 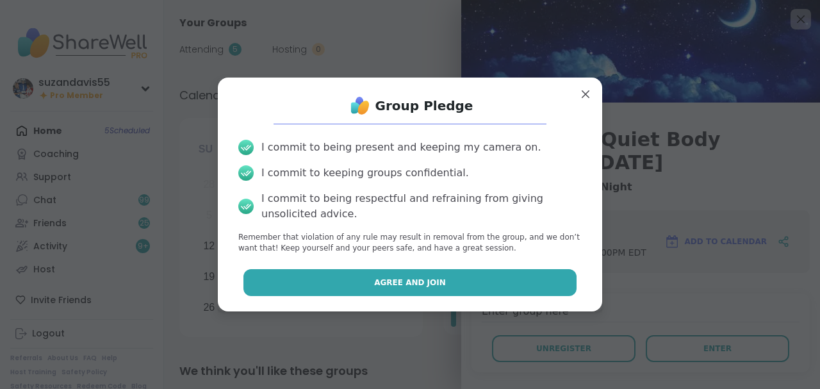 What do you see at coordinates (401, 147) in the screenshot?
I see `div: I commit to being present and keeping my camera on.` at bounding box center [401, 147].